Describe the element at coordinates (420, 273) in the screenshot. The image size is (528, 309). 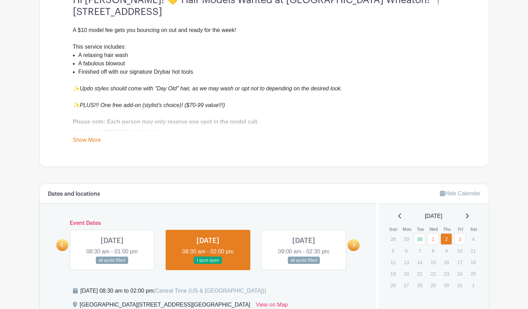
I see `p: 21` at that location.